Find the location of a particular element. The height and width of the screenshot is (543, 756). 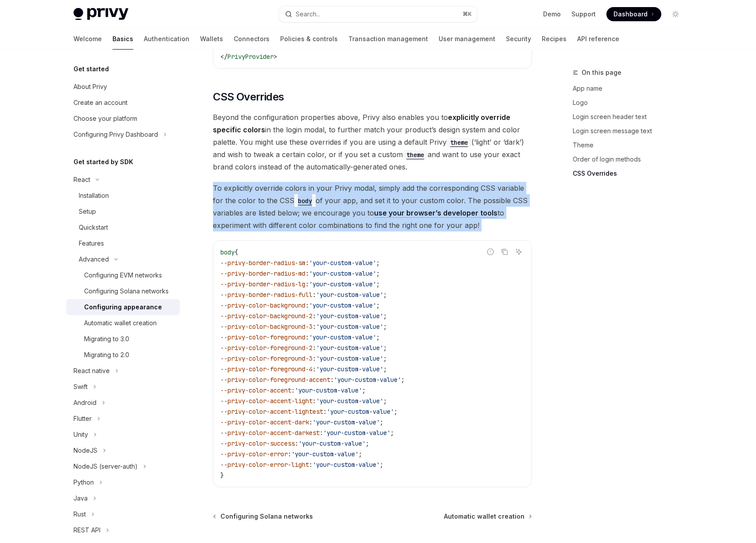

span: --privy-color-foreground-3 is located at coordinates (266, 358).